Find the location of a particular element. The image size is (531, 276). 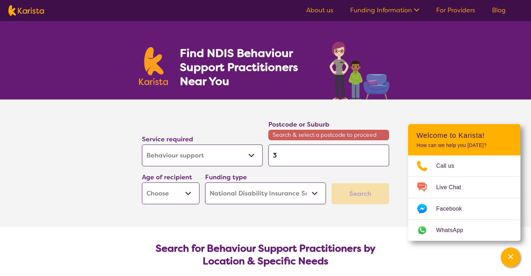

div: Channel Menu is located at coordinates (464, 182).